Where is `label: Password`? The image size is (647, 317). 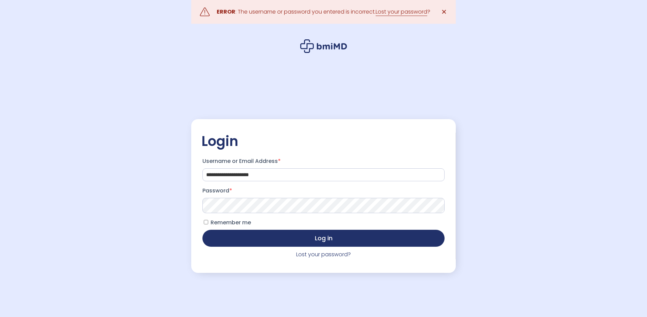
label: Password is located at coordinates (323, 191).